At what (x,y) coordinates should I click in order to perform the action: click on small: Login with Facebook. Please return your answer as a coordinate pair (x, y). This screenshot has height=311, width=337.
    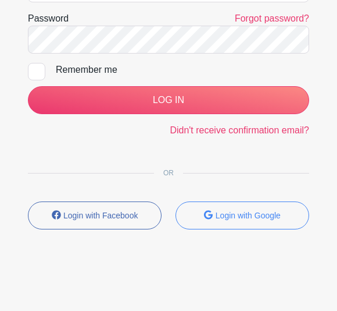
    Looking at the image, I should click on (101, 215).